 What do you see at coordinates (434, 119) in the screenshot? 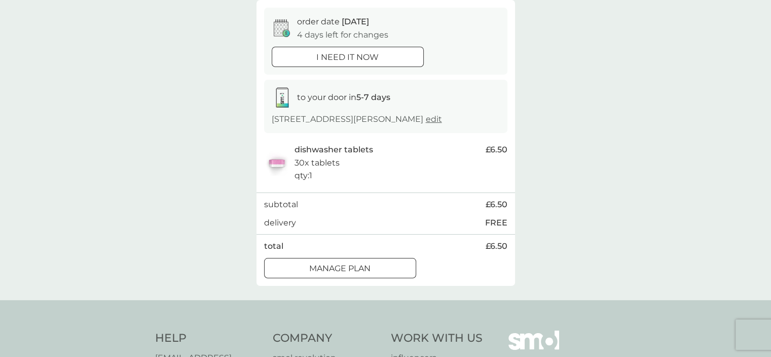
I see `a: edit` at bounding box center [434, 119].